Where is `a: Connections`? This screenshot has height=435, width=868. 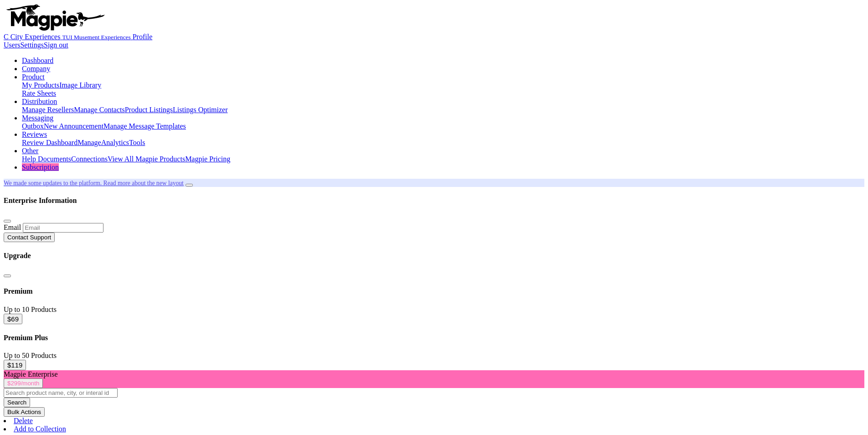 a: Connections is located at coordinates (89, 158).